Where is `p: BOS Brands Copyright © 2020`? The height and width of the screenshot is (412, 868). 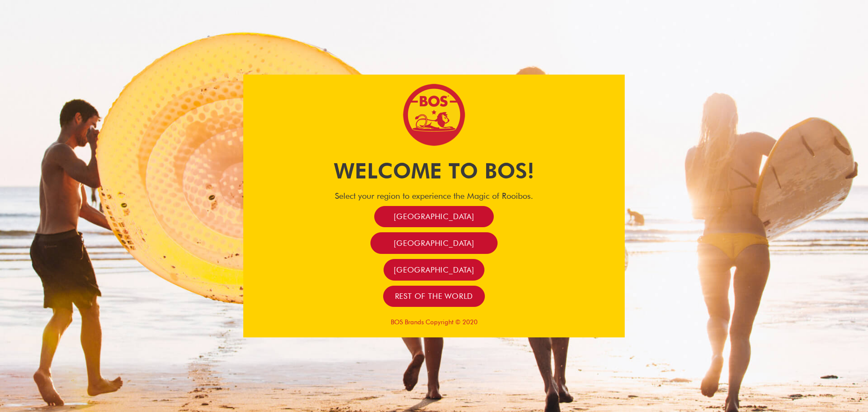 p: BOS Brands Copyright © 2020 is located at coordinates (434, 322).